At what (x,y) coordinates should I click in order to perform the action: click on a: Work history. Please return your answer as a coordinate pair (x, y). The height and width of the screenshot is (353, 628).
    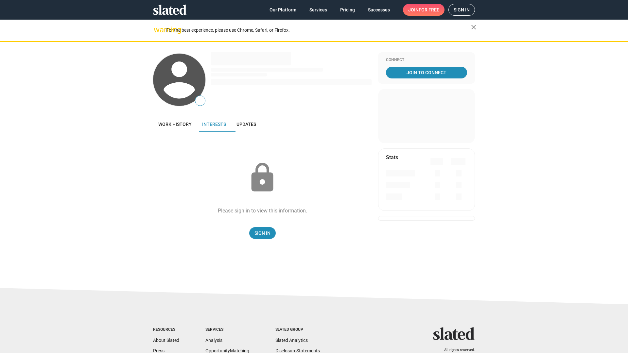
    Looking at the image, I should click on (175, 124).